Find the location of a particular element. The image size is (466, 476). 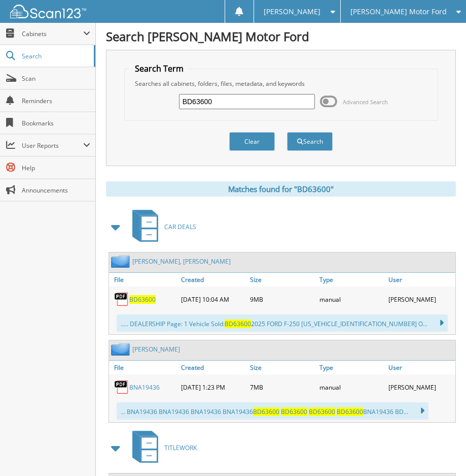

span: Scan is located at coordinates (56, 78).